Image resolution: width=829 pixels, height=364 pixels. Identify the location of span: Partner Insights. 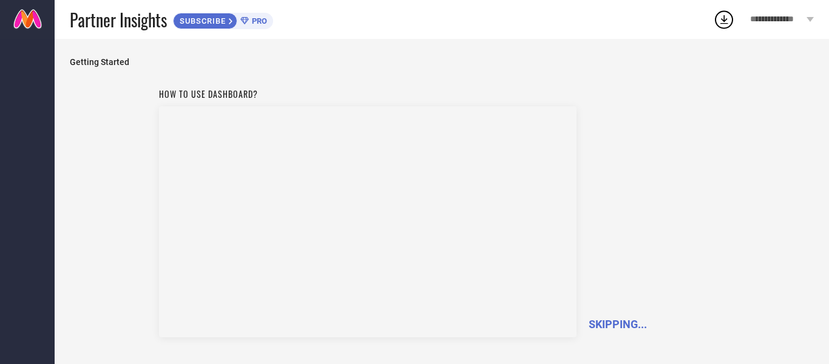
(118, 19).